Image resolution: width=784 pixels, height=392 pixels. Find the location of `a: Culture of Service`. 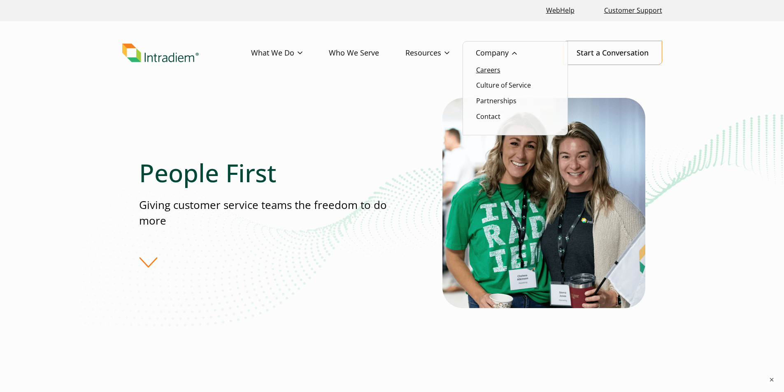

a: Culture of Service is located at coordinates (503, 85).